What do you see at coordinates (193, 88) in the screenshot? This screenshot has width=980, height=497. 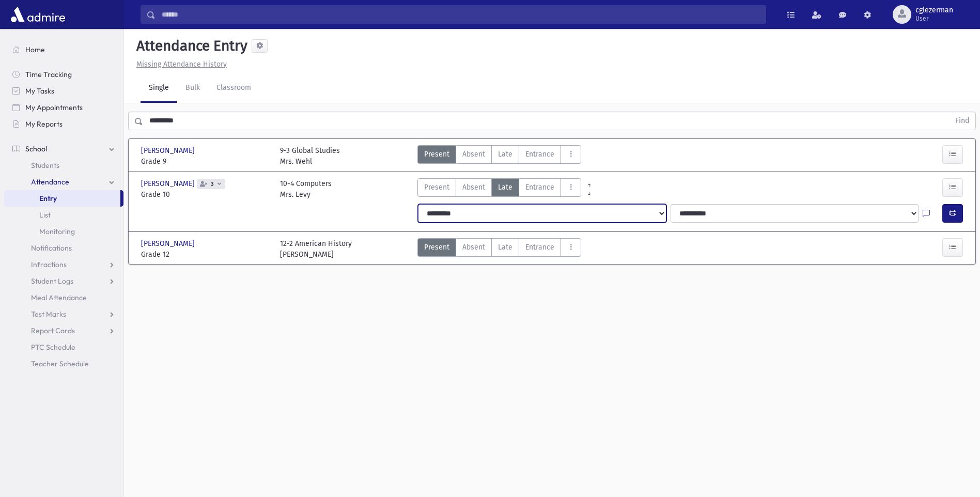 I see `a: Bulk` at bounding box center [193, 88].